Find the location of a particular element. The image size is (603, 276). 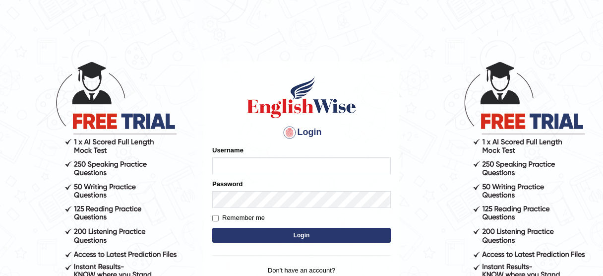

label: Password is located at coordinates (227, 183).